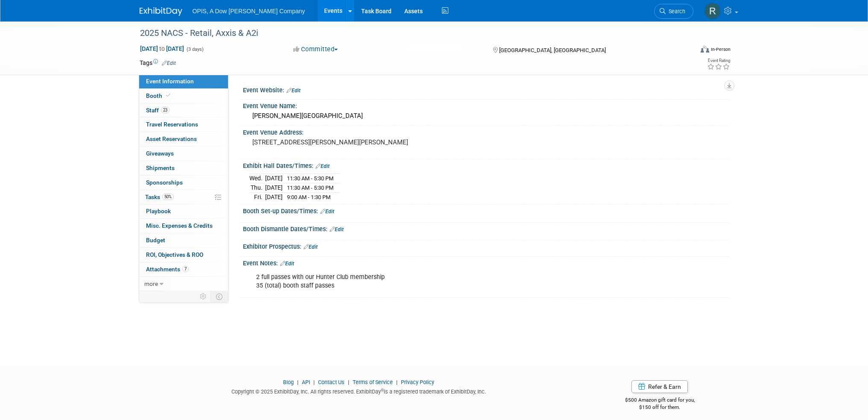 The width and height of the screenshot is (868, 420). Describe the element at coordinates (183, 168) in the screenshot. I see `a: Shipments` at that location.